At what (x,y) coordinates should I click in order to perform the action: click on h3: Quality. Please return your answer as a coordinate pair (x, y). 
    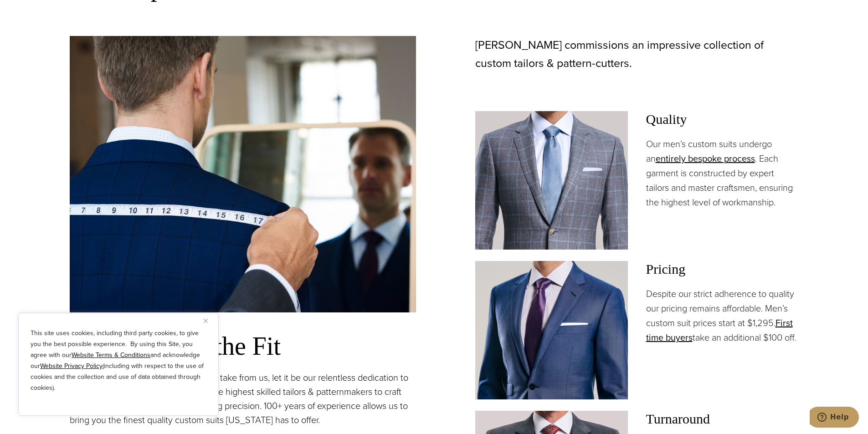
    Looking at the image, I should click on (723, 119).